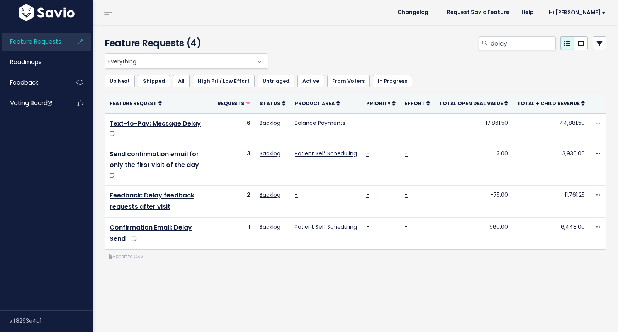 The height and width of the screenshot is (332, 618). Describe the element at coordinates (36, 41) in the screenshot. I see `span: Feature Requests` at that location.